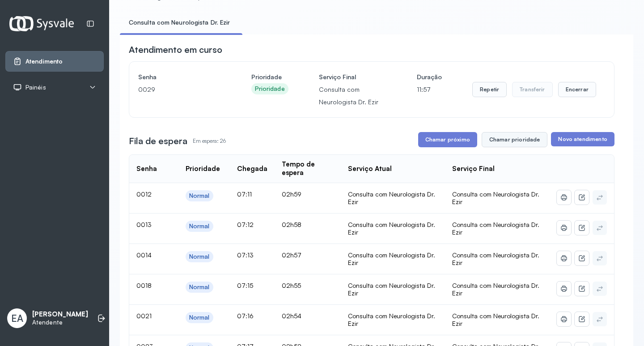 The image size is (644, 346). I want to click on span: 0012, so click(144, 194).